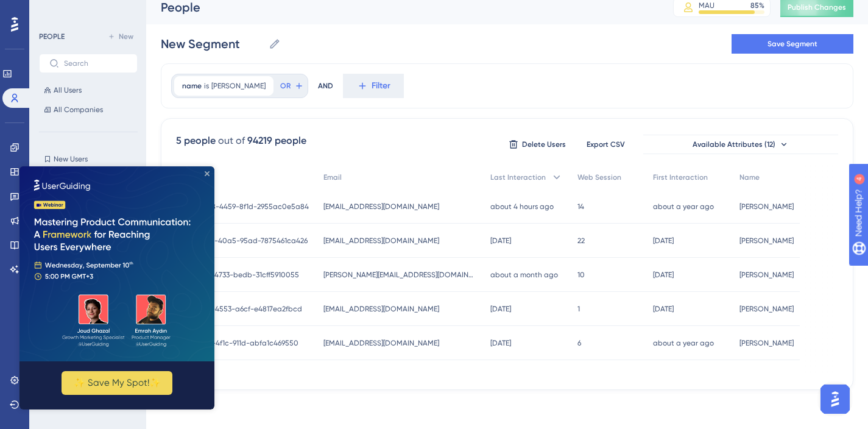 The image size is (868, 429). Describe the element at coordinates (518, 177) in the screenshot. I see `span: Last Interaction` at that location.